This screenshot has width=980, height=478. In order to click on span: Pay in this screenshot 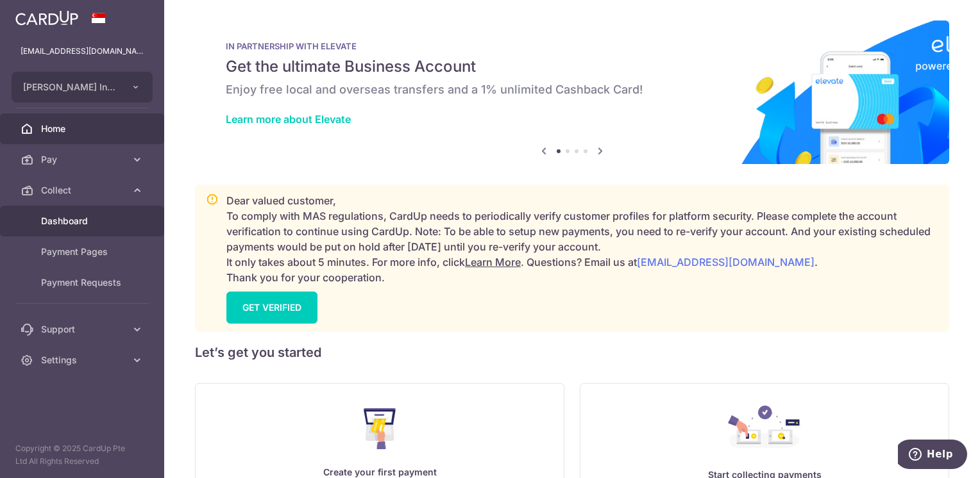, I will do `click(84, 160)`.